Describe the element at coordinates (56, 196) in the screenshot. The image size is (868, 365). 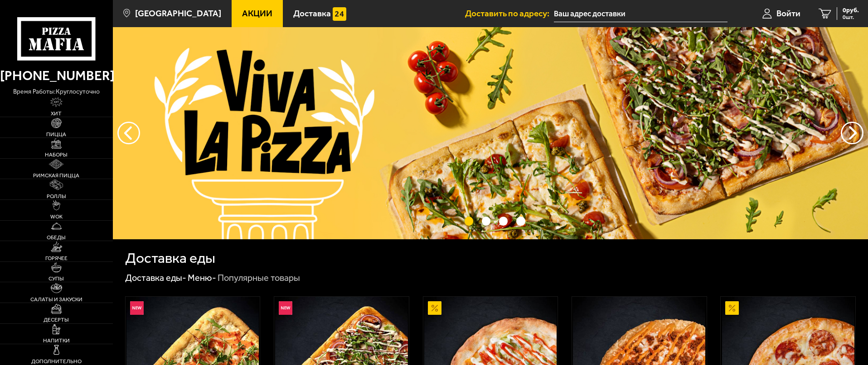
I see `span: Роллы` at that location.